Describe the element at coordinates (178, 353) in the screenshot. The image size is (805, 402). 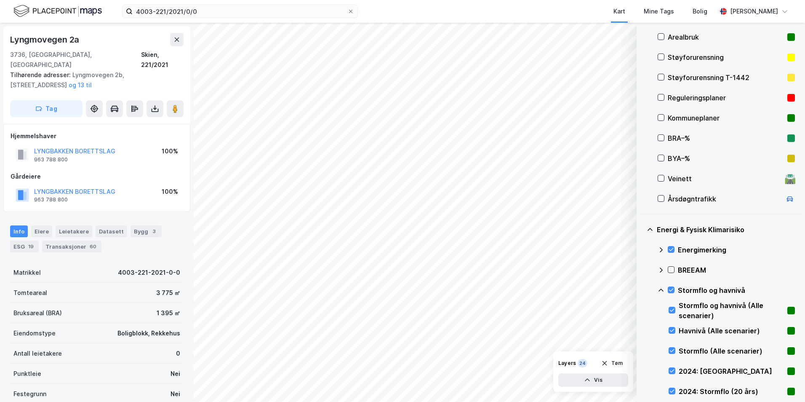
I see `div: 0` at that location.